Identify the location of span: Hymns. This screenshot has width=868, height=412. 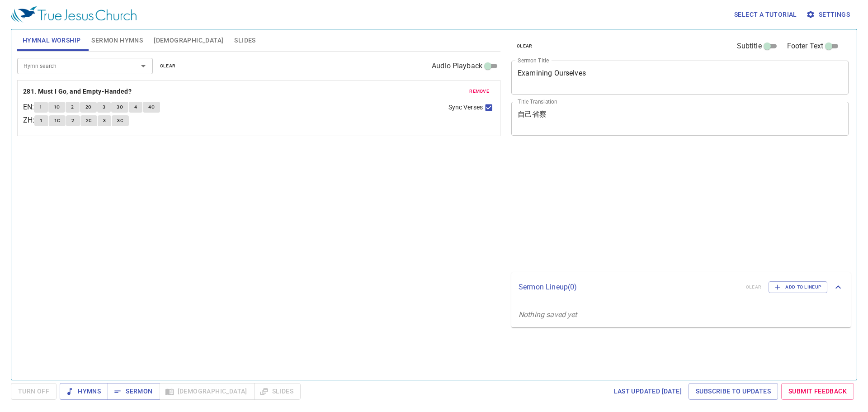
(83, 391).